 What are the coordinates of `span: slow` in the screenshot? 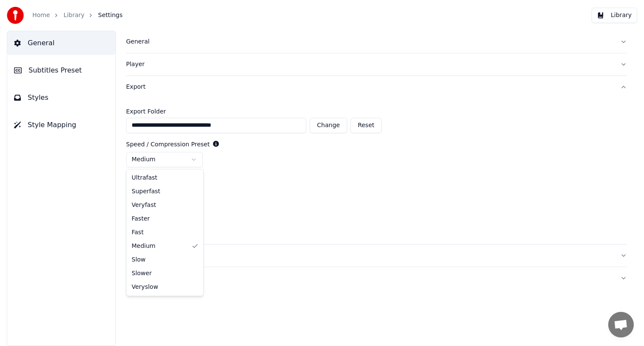 It's located at (139, 260).